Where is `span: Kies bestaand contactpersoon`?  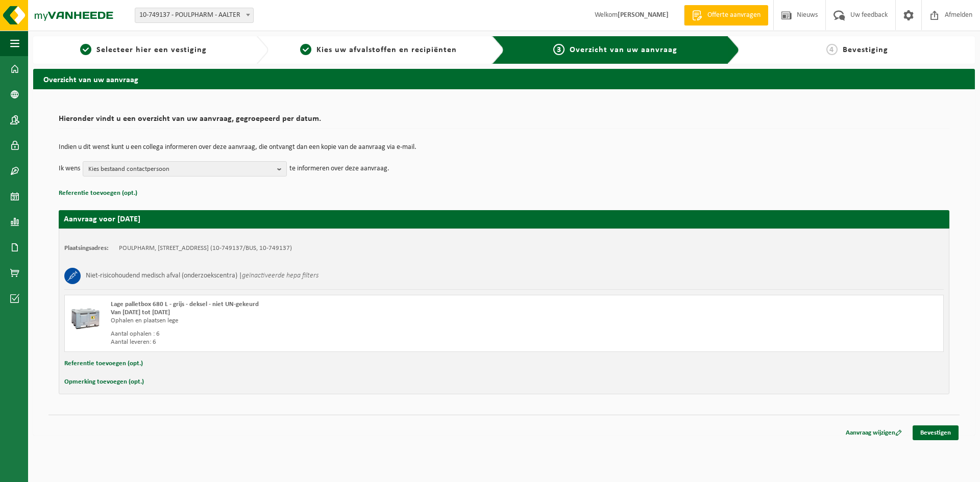 span: Kies bestaand contactpersoon is located at coordinates (180, 170).